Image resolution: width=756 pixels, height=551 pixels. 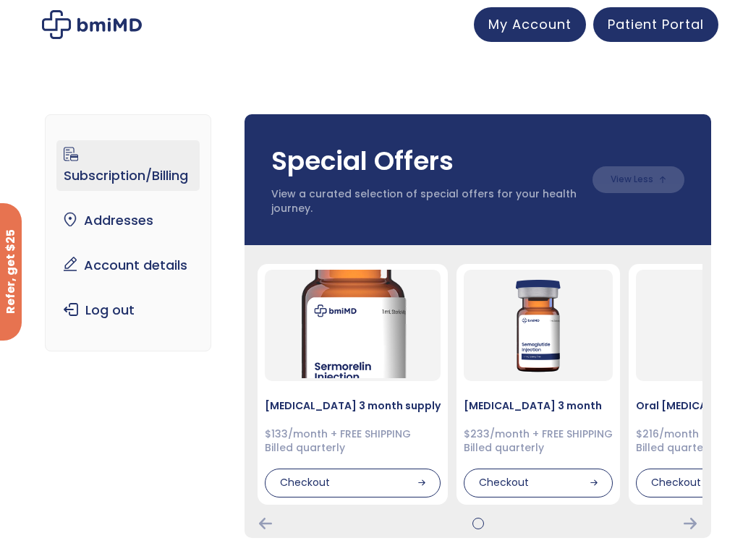 What do you see at coordinates (128, 265) in the screenshot?
I see `a: Account details` at bounding box center [128, 265].